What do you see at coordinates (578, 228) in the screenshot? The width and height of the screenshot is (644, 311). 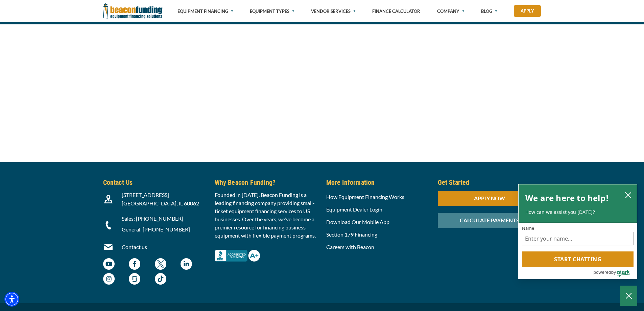 I see `label: Name` at bounding box center [578, 228].